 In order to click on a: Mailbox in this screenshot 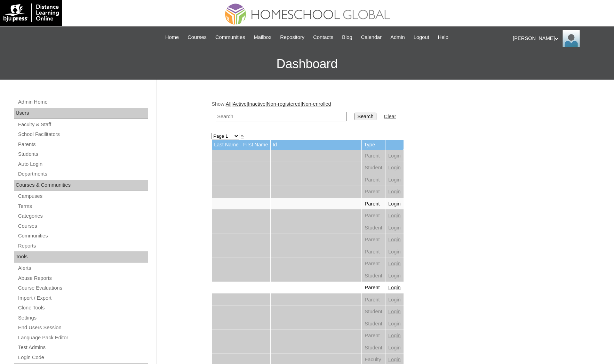, I will do `click(263, 37)`.